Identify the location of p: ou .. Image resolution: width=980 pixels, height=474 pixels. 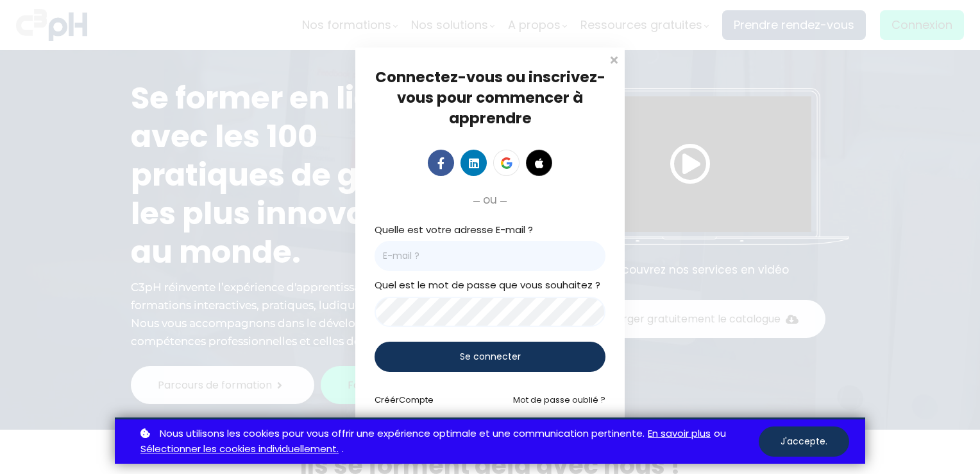
(447, 442).